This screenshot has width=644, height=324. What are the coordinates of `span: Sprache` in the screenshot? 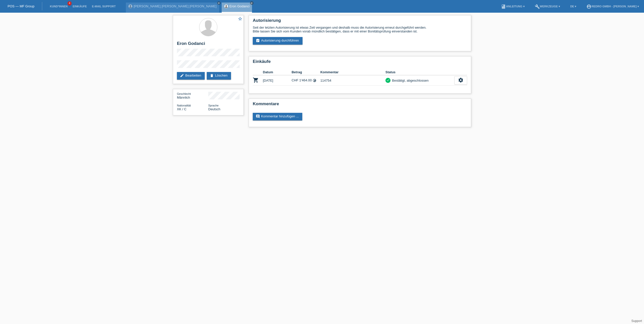 It's located at (213, 105).